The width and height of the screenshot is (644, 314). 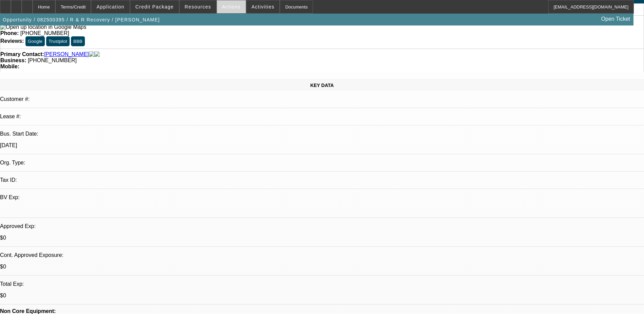 I want to click on button: Resources, so click(x=198, y=7).